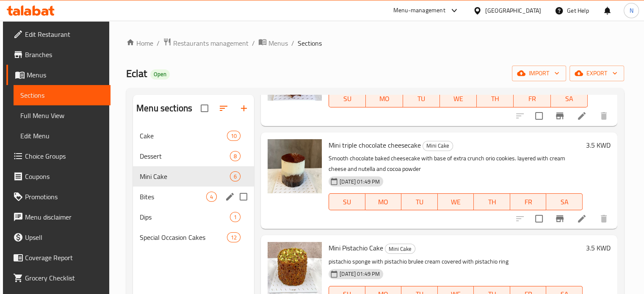 The image size is (644, 294). What do you see at coordinates (223, 109) in the screenshot?
I see `span: Sort sections` at bounding box center [223, 109].